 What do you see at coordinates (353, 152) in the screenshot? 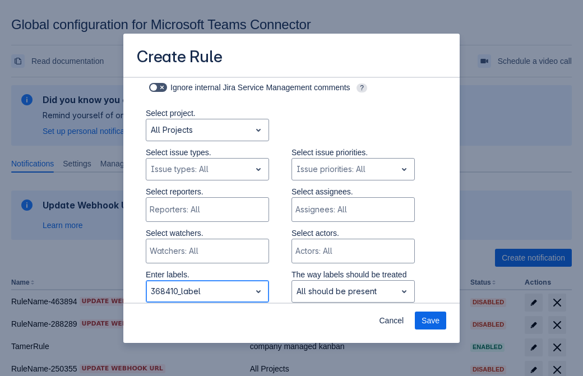
I see `p: Select issue priorities.` at bounding box center [353, 152].